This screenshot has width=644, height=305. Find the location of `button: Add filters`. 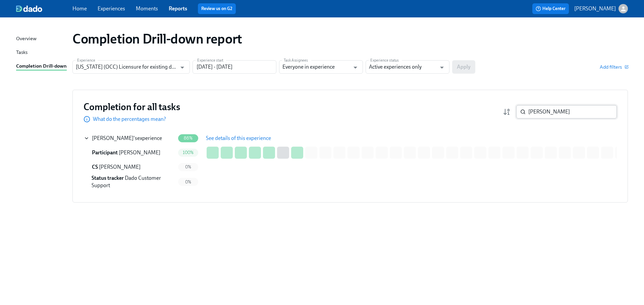

button: Add filters is located at coordinates (613, 67).